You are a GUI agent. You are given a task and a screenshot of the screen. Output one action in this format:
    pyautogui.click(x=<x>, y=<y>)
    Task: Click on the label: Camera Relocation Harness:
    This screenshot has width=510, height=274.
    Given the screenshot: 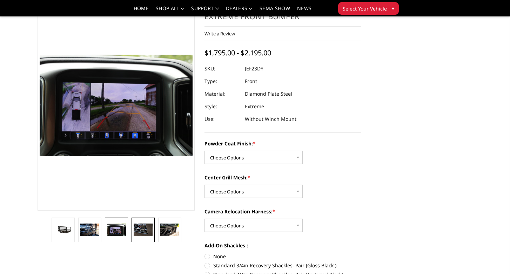 What is the action you would take?
    pyautogui.click(x=283, y=212)
    